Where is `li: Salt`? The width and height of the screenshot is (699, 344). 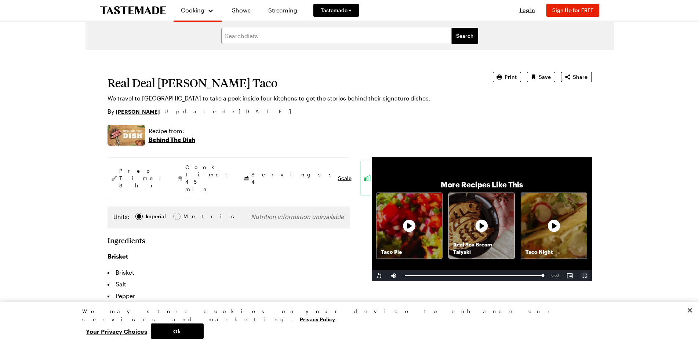
li: Salt is located at coordinates (229, 284).